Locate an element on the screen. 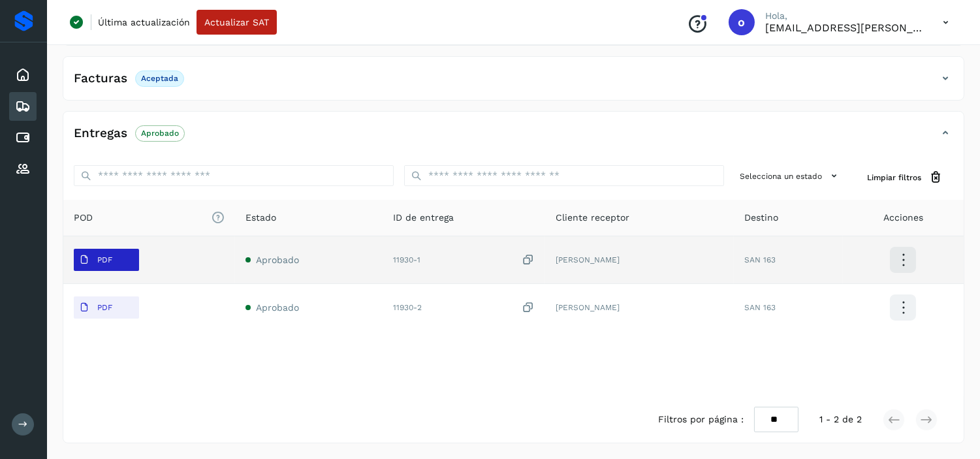 The width and height of the screenshot is (980, 459). span: Acciones is located at coordinates (903, 218).